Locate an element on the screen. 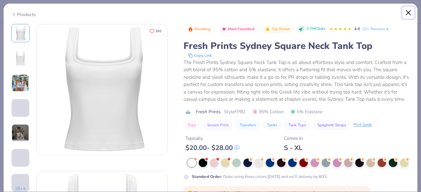 This screenshot has width=421, height=192. img: Back is located at coordinates (20, 58).